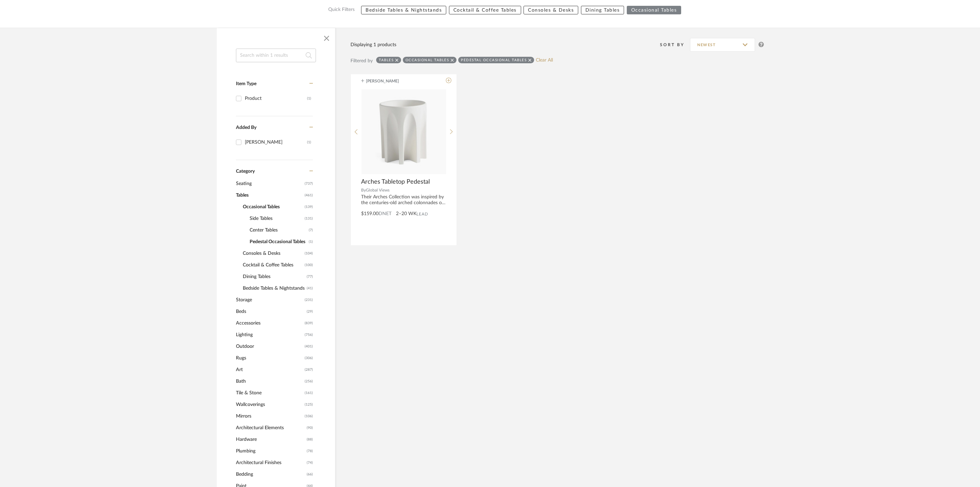  What do you see at coordinates (369, 214) in the screenshot?
I see `span: $159.00` at bounding box center [369, 214].